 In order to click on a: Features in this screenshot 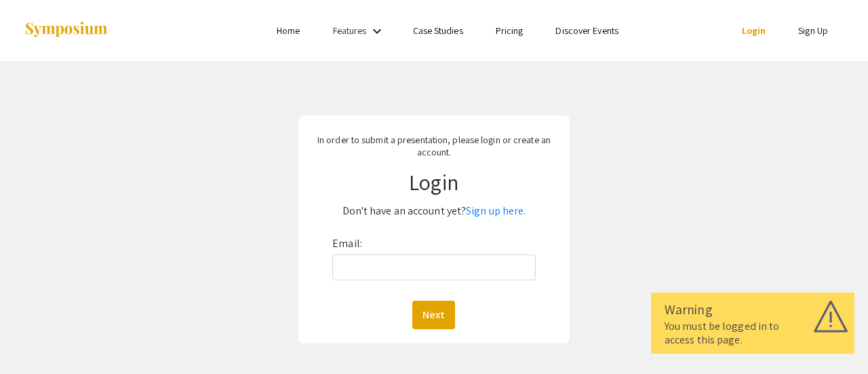, I will do `click(350, 31)`.